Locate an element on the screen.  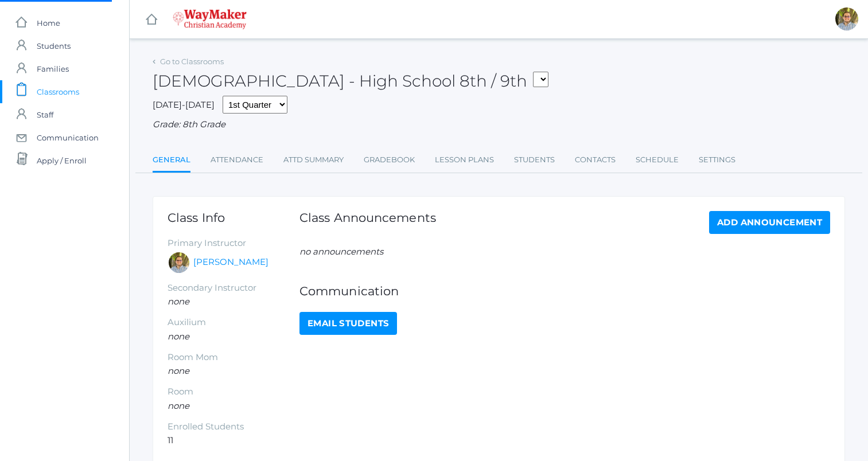
a: Contacts is located at coordinates (595, 160).